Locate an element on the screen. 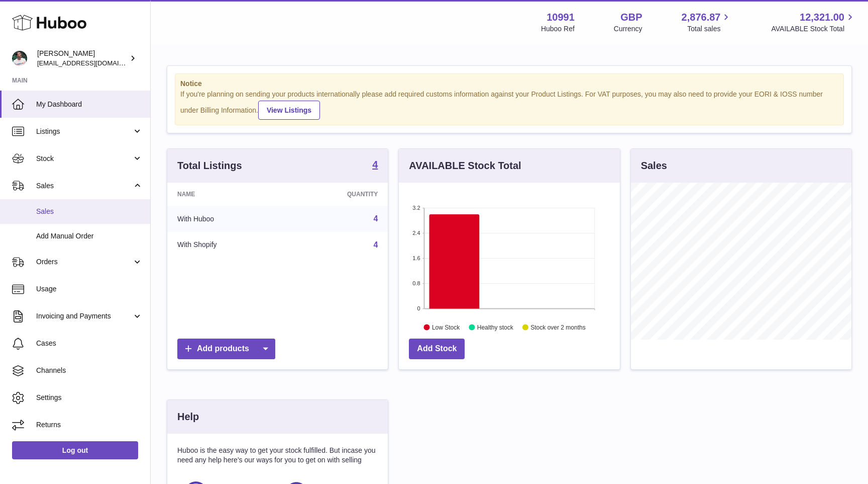 This screenshot has width=868, height=484. span: My Dashboard is located at coordinates (89, 104).